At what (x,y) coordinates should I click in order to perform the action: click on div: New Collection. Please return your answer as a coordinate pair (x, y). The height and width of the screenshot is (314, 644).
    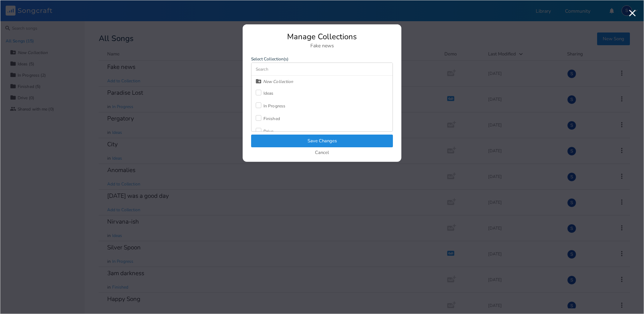
    Looking at the image, I should click on (278, 81).